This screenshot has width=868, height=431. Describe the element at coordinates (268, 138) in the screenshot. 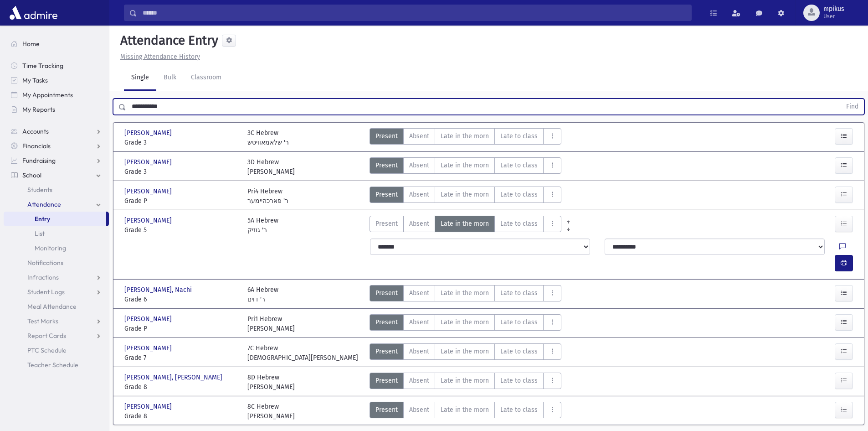

I see `div: 3C Hebrew ר' שלאמאוויטש` at that location.